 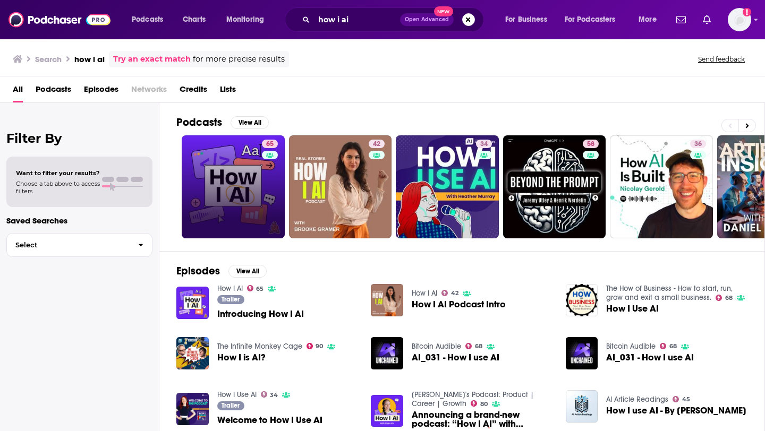 I want to click on span: Open Advanced, so click(x=426, y=20).